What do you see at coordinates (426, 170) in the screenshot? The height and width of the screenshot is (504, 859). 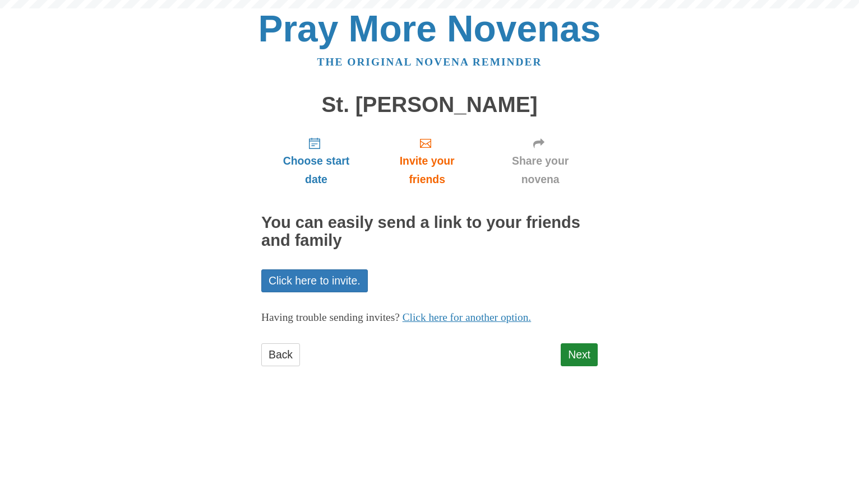 I see `span: Invite your friends` at bounding box center [426, 170].